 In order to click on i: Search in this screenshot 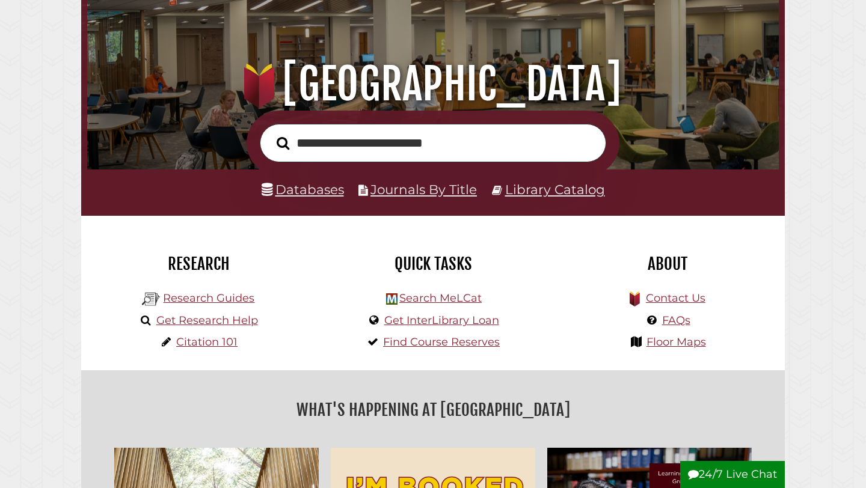, I will do `click(283, 143)`.